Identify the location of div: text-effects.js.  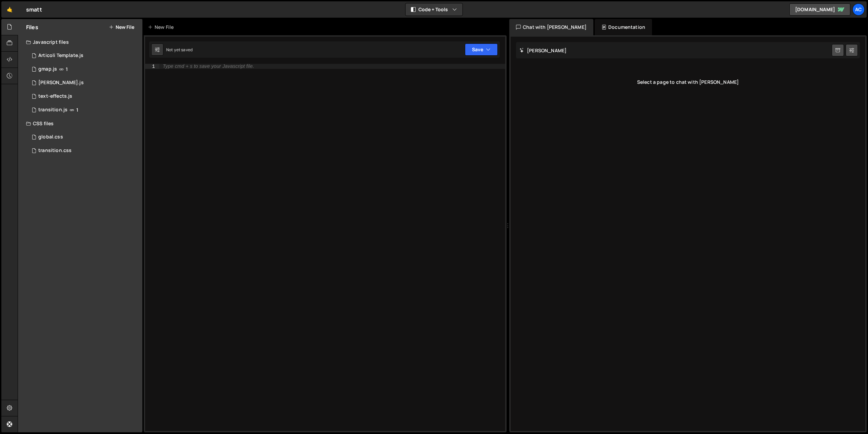
(56, 97).